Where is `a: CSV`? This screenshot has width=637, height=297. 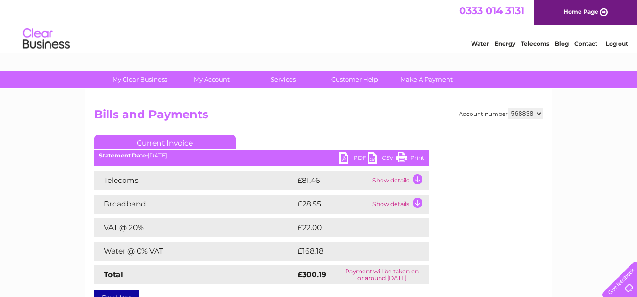 a: CSV is located at coordinates (382, 159).